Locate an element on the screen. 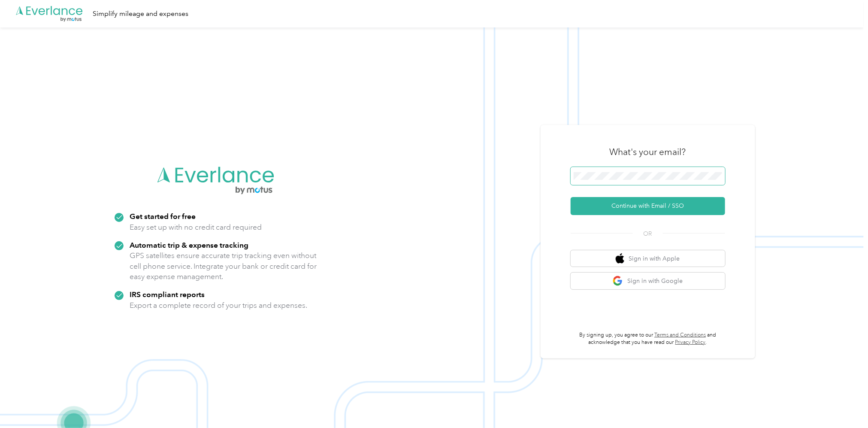  h3: What's your email? is located at coordinates (648, 152).